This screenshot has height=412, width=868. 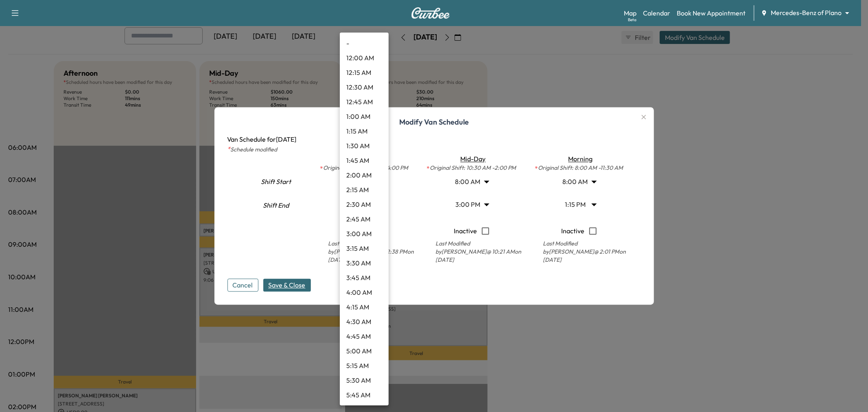 I want to click on li: 5:15 AM, so click(x=364, y=365).